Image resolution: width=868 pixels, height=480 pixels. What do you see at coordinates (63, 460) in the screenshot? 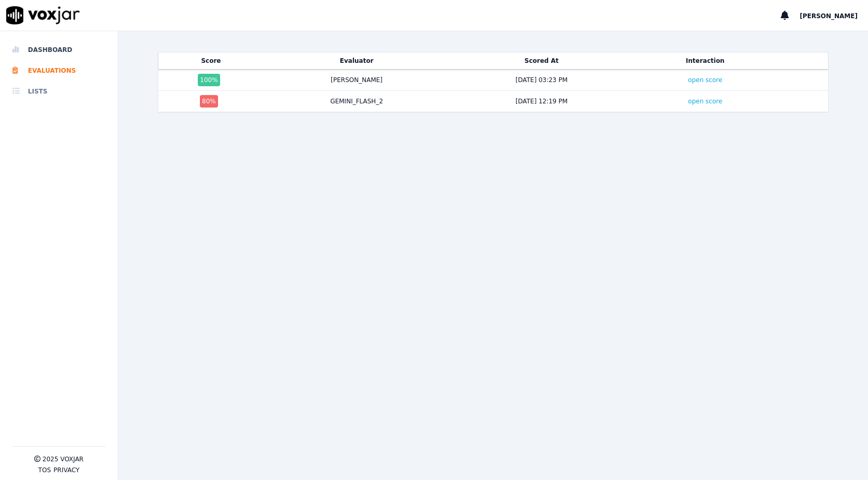
I see `p: 2025 Voxjar` at bounding box center [63, 460].